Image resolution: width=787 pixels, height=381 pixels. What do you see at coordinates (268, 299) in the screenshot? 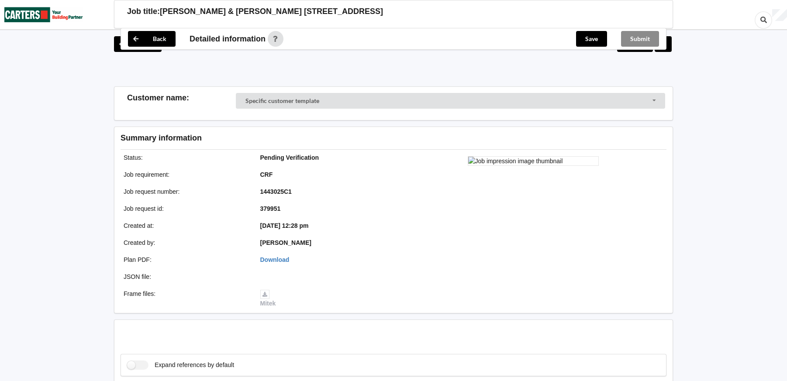
I see `a: Mitek` at bounding box center [268, 299].